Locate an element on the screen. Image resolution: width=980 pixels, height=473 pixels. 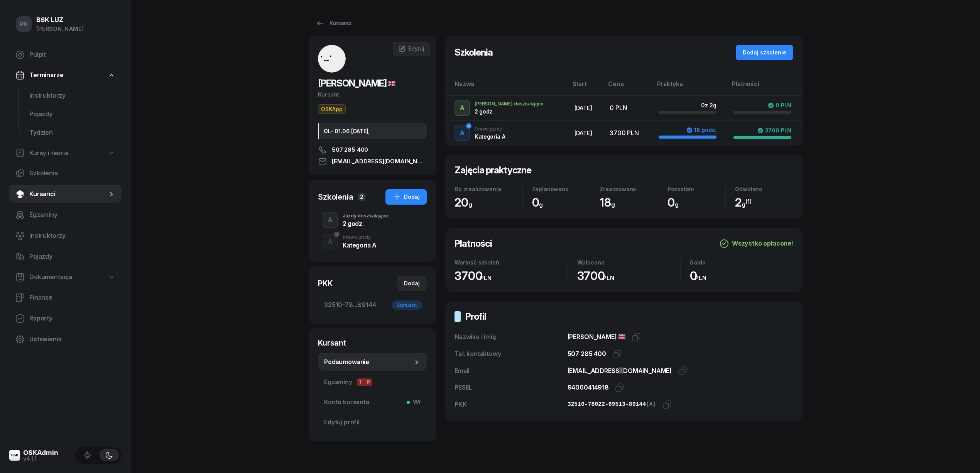
div: Wszystko opłacone! is located at coordinates (756, 243).